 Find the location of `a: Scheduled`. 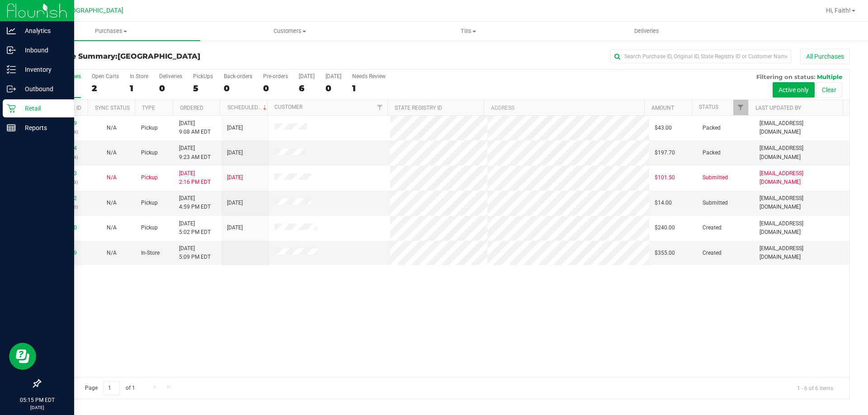

a: Scheduled is located at coordinates (248, 107).